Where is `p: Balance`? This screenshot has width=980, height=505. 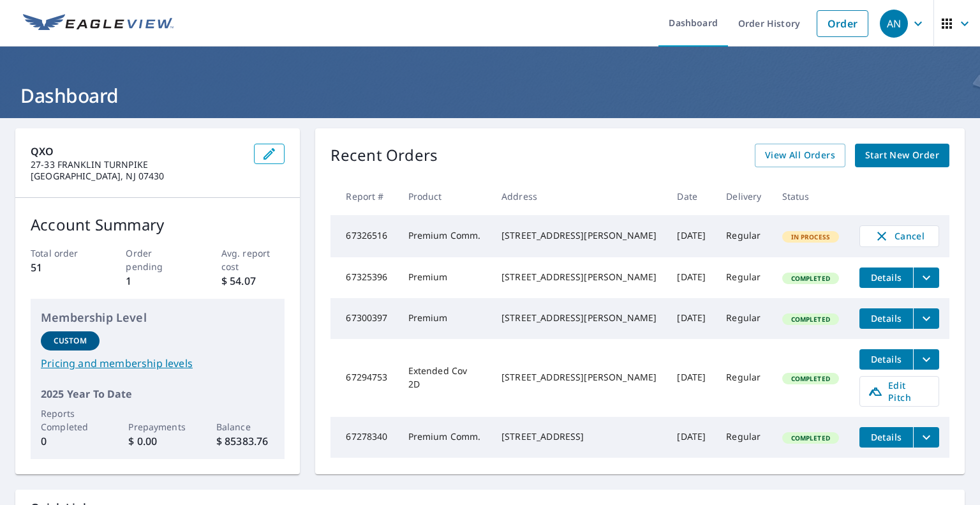 p: Balance is located at coordinates (246, 426).